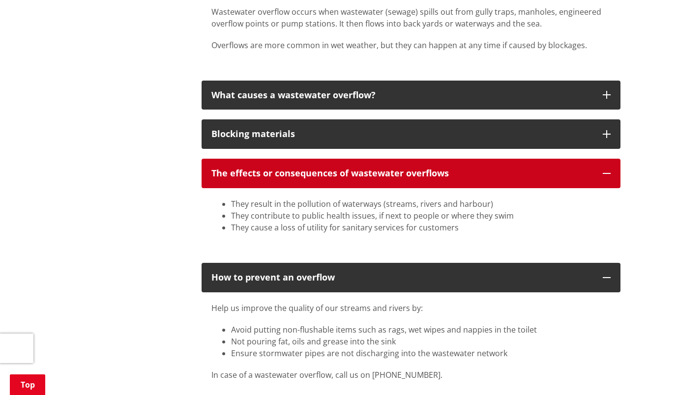 The width and height of the screenshot is (677, 395). What do you see at coordinates (421, 354) in the screenshot?
I see `li: Ensure stormwater pipes are not discharging into the wastewater network` at bounding box center [421, 354].